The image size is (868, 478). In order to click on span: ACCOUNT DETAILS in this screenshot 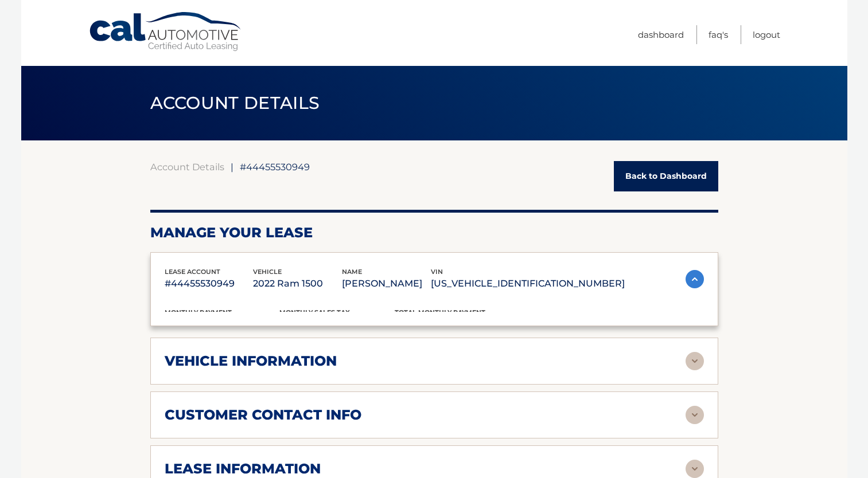, I will do `click(235, 103)`.